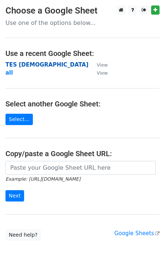 Image resolution: width=165 pixels, height=256 pixels. I want to click on h4: Select another Google Sheet:, so click(83, 104).